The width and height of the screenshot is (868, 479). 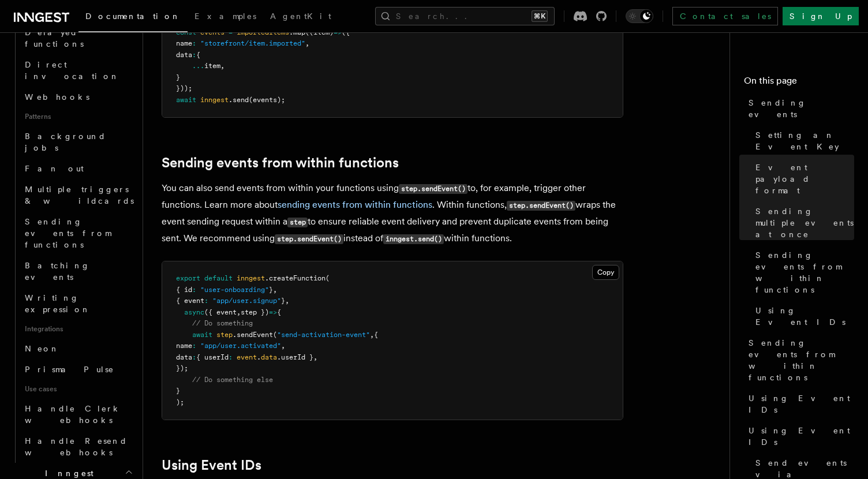 I want to click on a: Examples, so click(x=225, y=17).